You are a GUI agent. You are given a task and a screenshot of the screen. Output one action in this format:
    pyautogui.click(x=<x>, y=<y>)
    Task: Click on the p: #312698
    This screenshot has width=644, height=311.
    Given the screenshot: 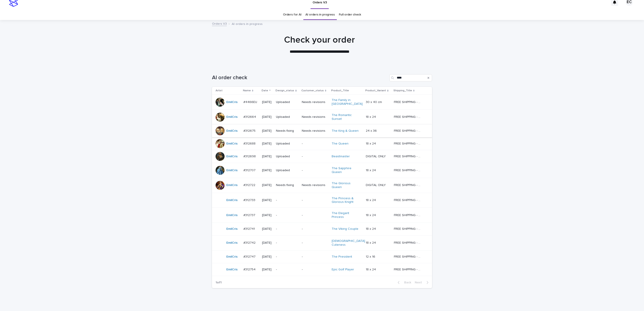 What is the action you would take?
    pyautogui.click(x=250, y=156)
    